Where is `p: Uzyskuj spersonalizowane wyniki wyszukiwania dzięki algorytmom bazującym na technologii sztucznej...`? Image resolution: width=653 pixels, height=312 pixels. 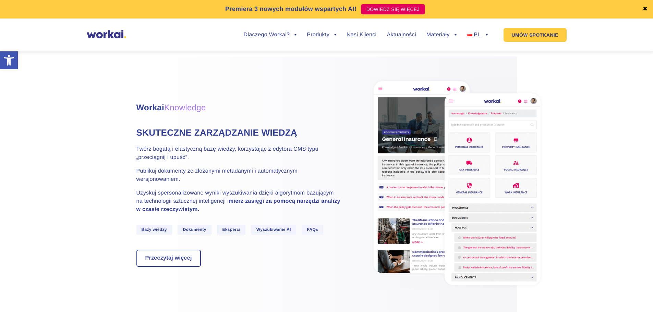 p: Uzyskuj spersonalizowane wyniki wyszukiwania dzięki algorytmom bazującym na technologii sztucznej... is located at coordinates (239, 201).